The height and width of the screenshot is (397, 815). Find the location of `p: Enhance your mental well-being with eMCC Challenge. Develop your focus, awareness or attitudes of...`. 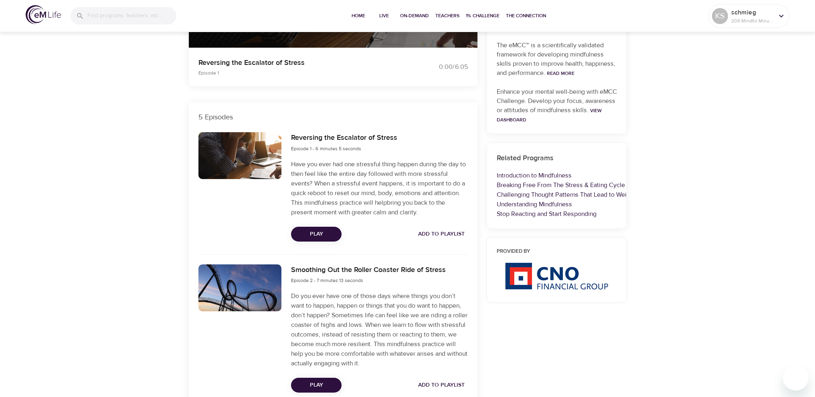

p: Enhance your mental well-being with eMCC Challenge. Develop your focus, awareness or attitudes of... is located at coordinates (557, 106).